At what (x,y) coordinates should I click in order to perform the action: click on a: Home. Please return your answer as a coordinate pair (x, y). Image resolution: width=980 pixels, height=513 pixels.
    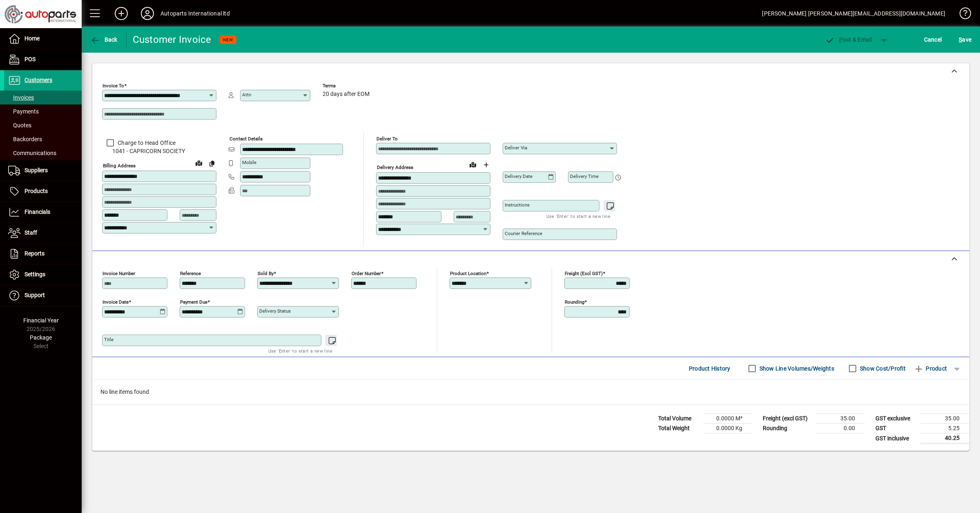
    Looking at the image, I should click on (43, 39).